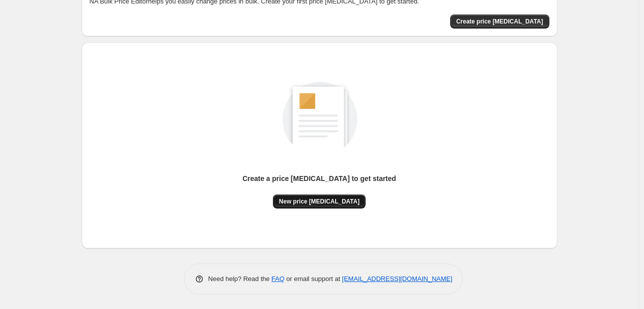 The image size is (644, 309). I want to click on span: Need help? Read the, so click(240, 279).